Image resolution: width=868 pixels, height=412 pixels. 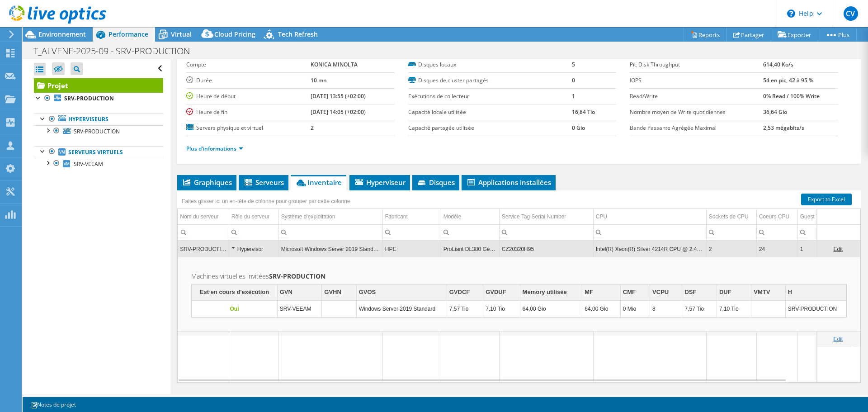 I want to click on div: Rôle du serveur, so click(x=251, y=217).